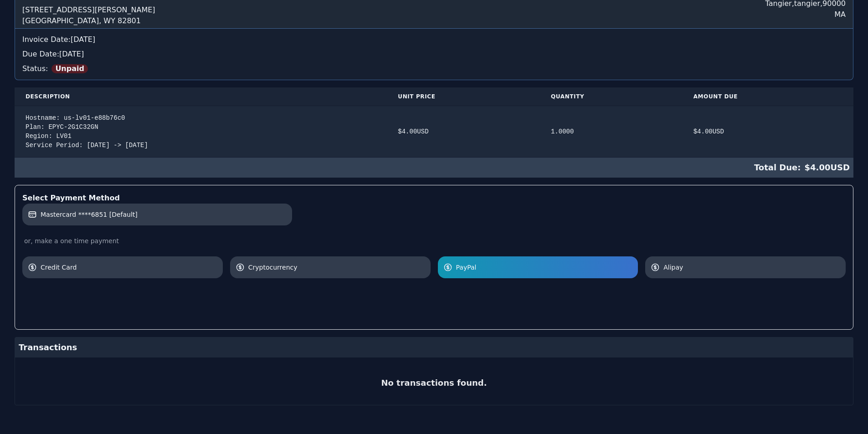 The image size is (868, 434). I want to click on span: Total Due:, so click(779, 168).